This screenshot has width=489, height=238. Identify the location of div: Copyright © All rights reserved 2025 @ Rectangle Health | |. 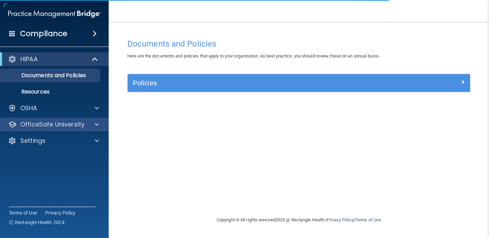
(299, 220).